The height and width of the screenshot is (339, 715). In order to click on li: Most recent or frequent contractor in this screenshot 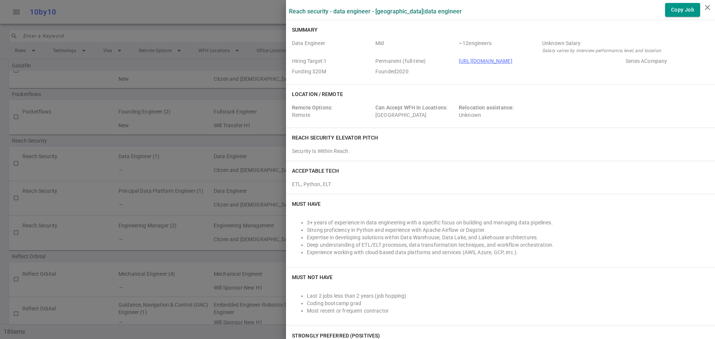, I will do `click(508, 311)`.